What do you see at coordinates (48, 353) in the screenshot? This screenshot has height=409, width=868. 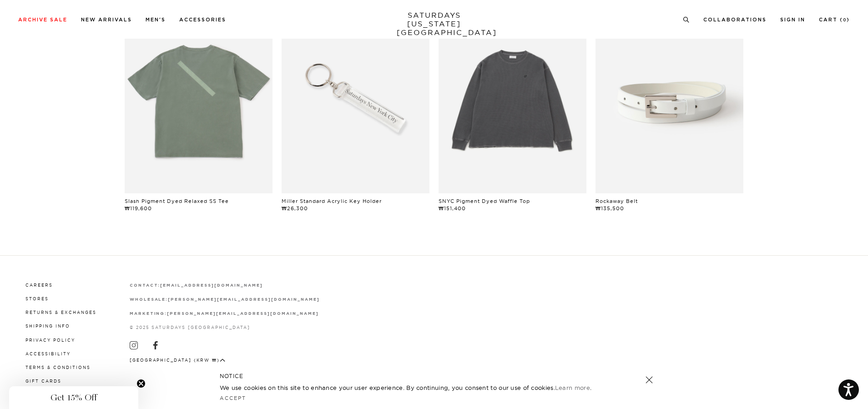 I see `a: Accessibility` at bounding box center [48, 353].